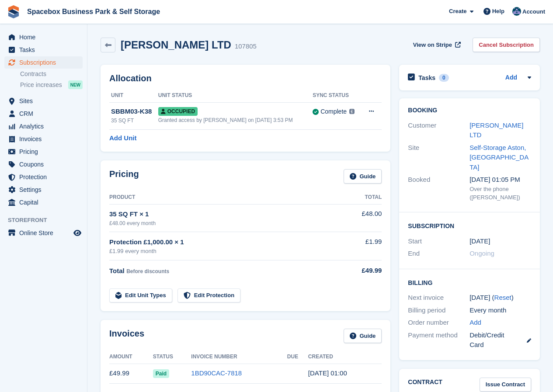  What do you see at coordinates (427, 78) in the screenshot?
I see `h2: Tasks` at bounding box center [427, 78].